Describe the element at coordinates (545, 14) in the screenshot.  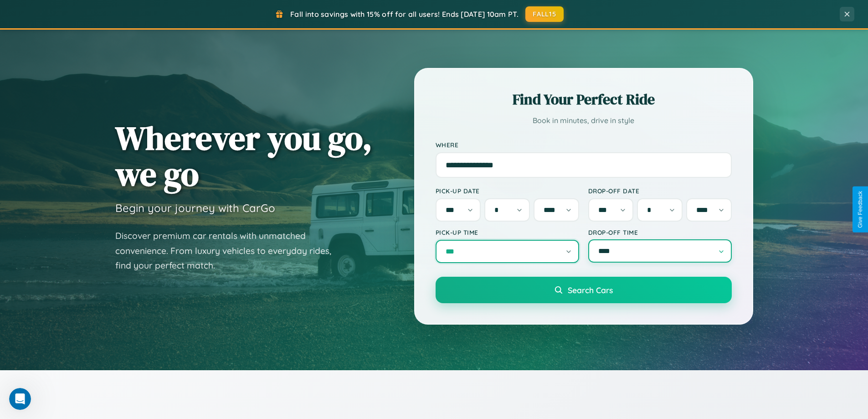
I see `button: FALL15` at that location.